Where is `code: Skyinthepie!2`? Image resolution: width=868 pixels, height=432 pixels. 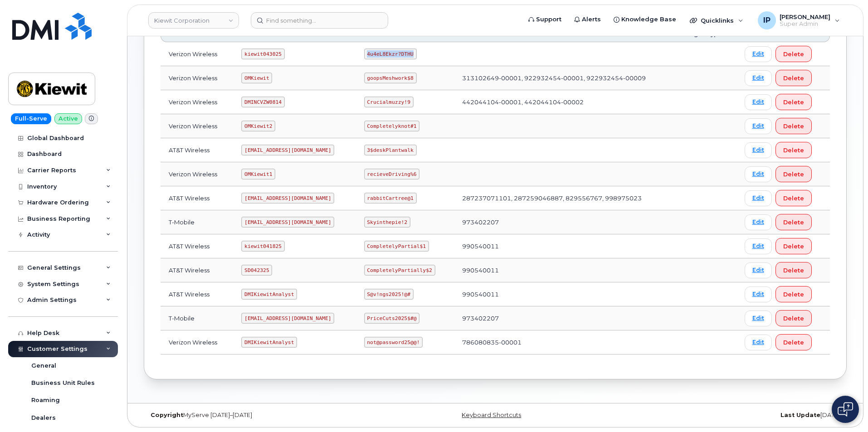 code: Skyinthepie!2 is located at coordinates (388, 222).